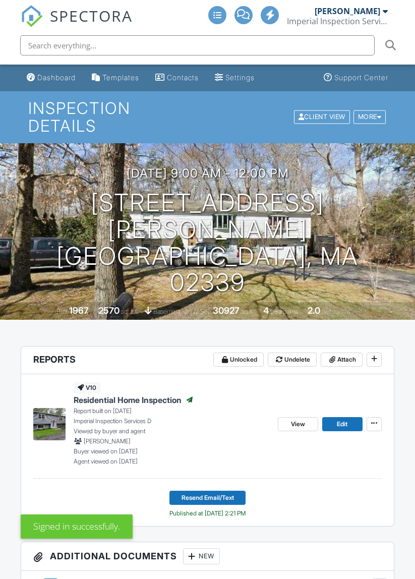 Image resolution: width=415 pixels, height=579 pixels. What do you see at coordinates (56, 77) in the screenshot?
I see `div: Dashboard` at bounding box center [56, 77].